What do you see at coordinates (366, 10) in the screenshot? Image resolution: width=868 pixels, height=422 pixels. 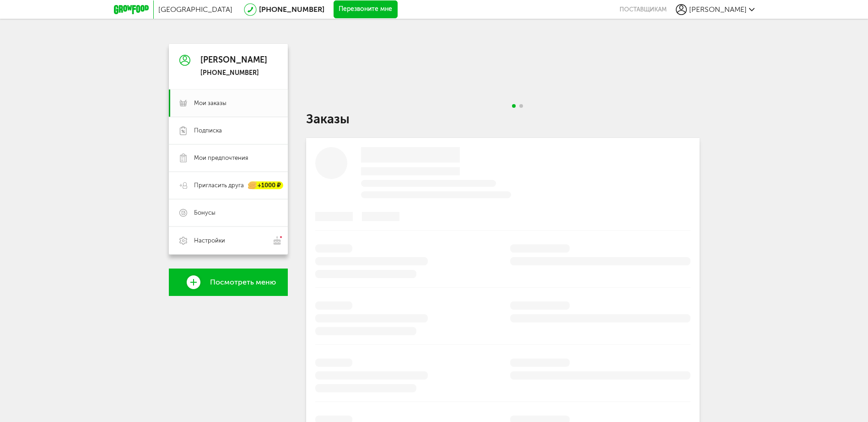 I see `button: Перезвоните мне` at bounding box center [366, 10].